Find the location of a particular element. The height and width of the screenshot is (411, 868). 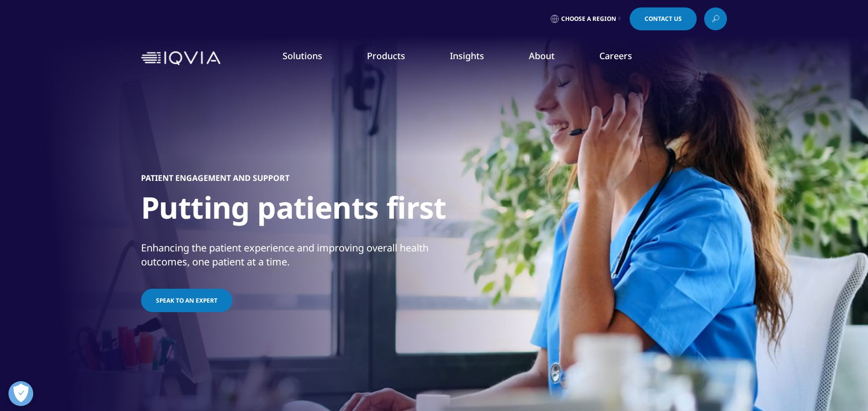

span: Contact Us is located at coordinates (663, 19).